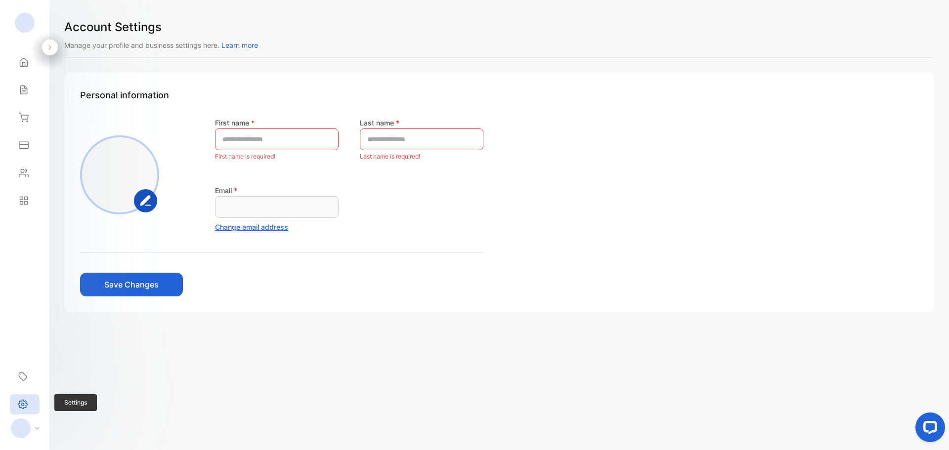 Image resolution: width=949 pixels, height=450 pixels. I want to click on label: Last name, so click(380, 123).